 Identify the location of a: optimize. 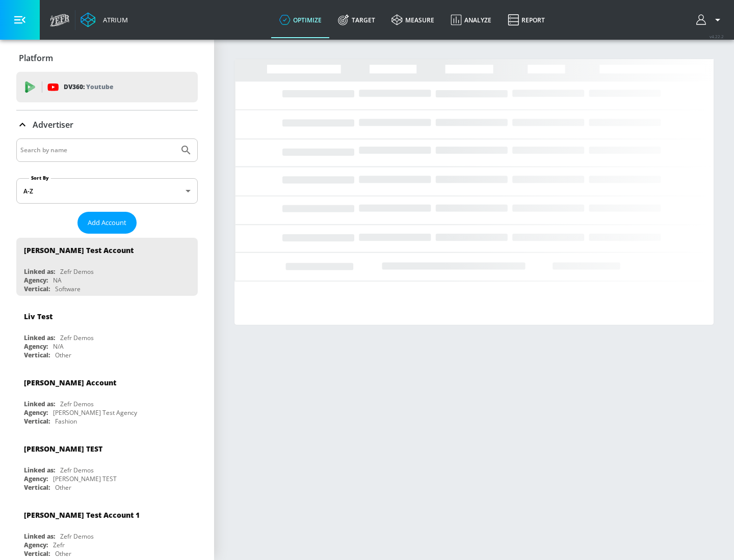
(300, 20).